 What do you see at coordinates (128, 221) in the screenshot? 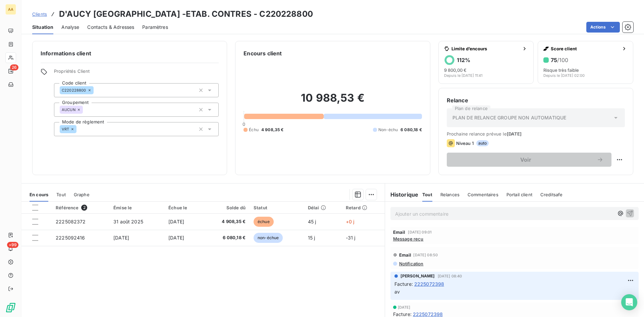
I see `span: 31 août 2025` at bounding box center [128, 221].